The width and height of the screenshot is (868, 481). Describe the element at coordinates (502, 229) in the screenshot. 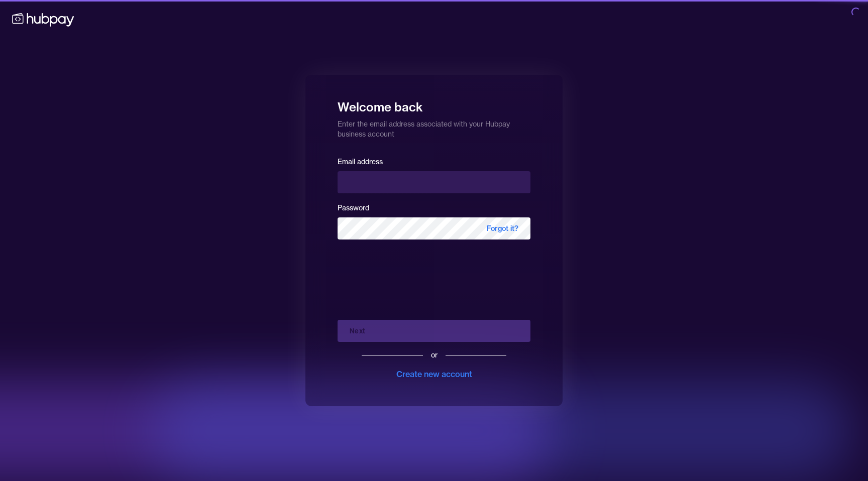

I see `span: Forgot it?` at that location.